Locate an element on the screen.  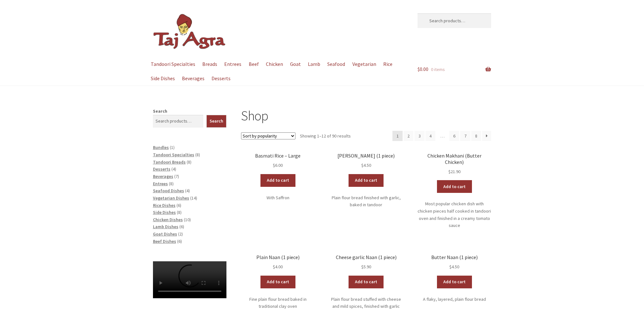
a: Butter Naan (1 piece) $4.50 is located at coordinates (454, 262).